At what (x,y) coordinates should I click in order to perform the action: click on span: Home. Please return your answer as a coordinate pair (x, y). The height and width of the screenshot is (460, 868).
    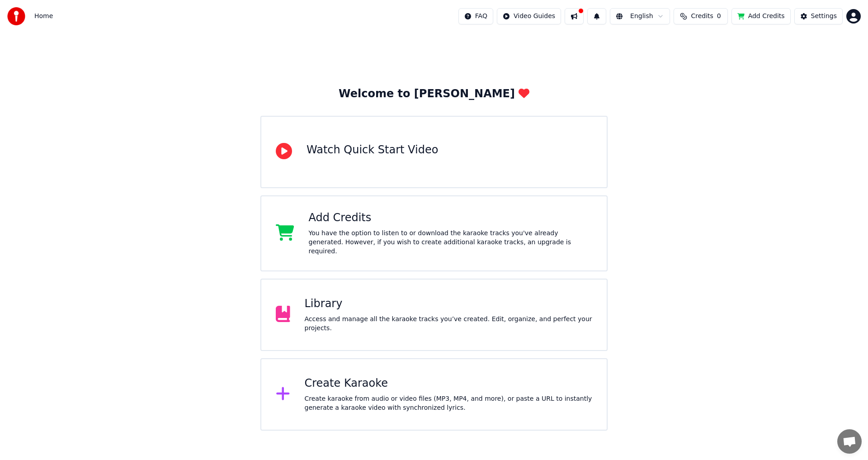
    Looking at the image, I should click on (43, 16).